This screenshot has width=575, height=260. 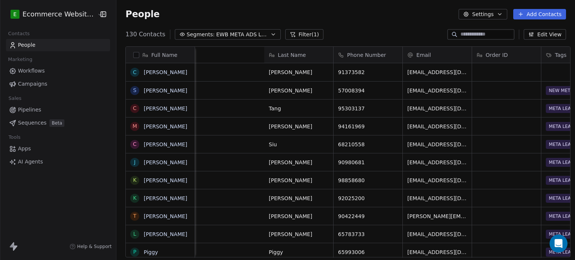 What do you see at coordinates (497, 55) in the screenshot?
I see `span: Order ID` at bounding box center [497, 55].